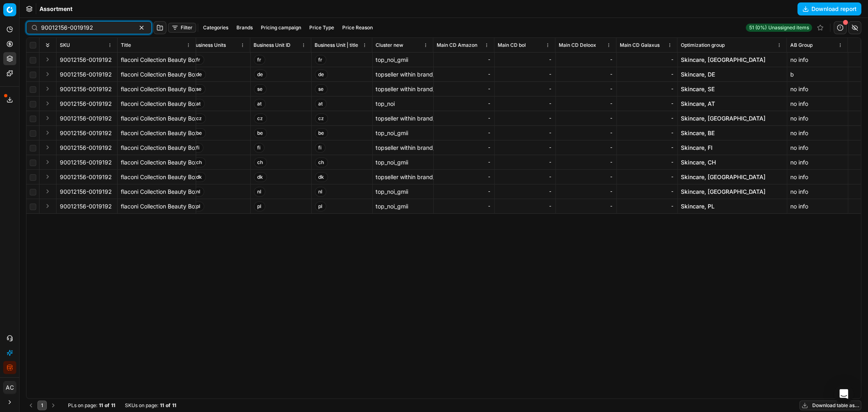  What do you see at coordinates (56, 9) in the screenshot?
I see `span: Assortment` at bounding box center [56, 9].